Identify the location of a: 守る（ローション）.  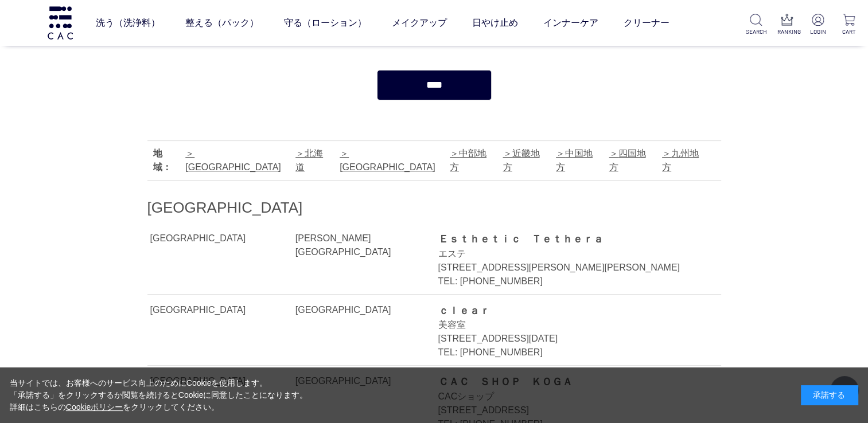
(324, 23).